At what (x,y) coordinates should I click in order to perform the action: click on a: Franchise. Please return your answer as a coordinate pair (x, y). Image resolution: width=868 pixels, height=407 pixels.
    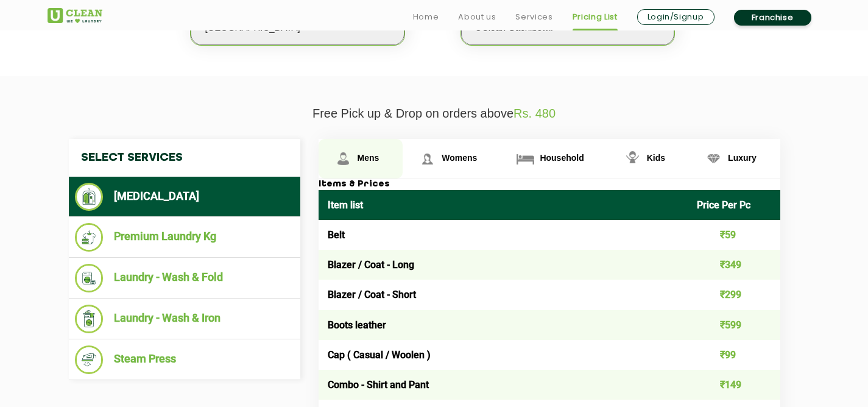
    Looking at the image, I should click on (772, 18).